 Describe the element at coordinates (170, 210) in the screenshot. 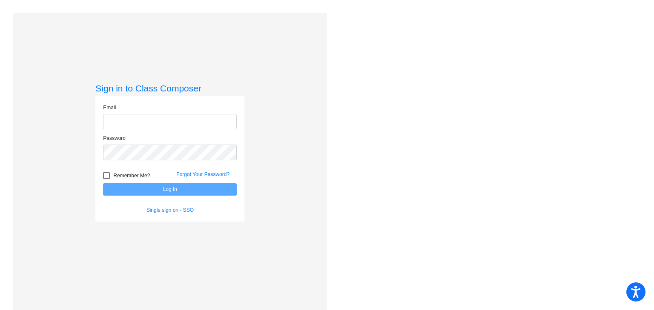

I see `a: Single sign on - SSO` at that location.